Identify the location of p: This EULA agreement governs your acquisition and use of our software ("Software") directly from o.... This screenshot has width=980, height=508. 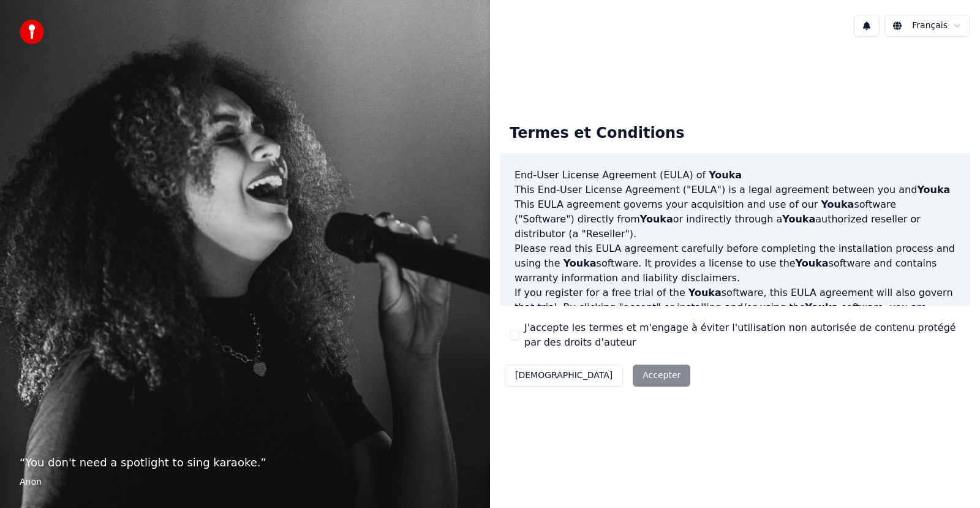
(735, 220).